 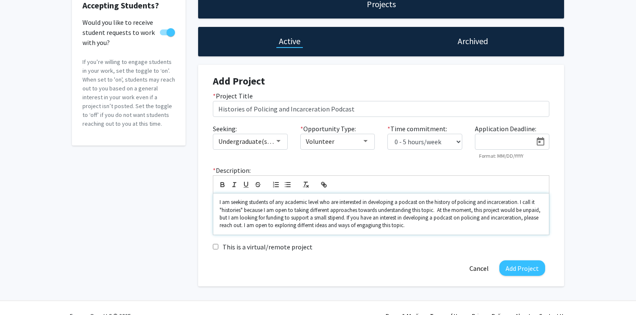 What do you see at coordinates (473, 41) in the screenshot?
I see `h1: Archived` at bounding box center [473, 41].